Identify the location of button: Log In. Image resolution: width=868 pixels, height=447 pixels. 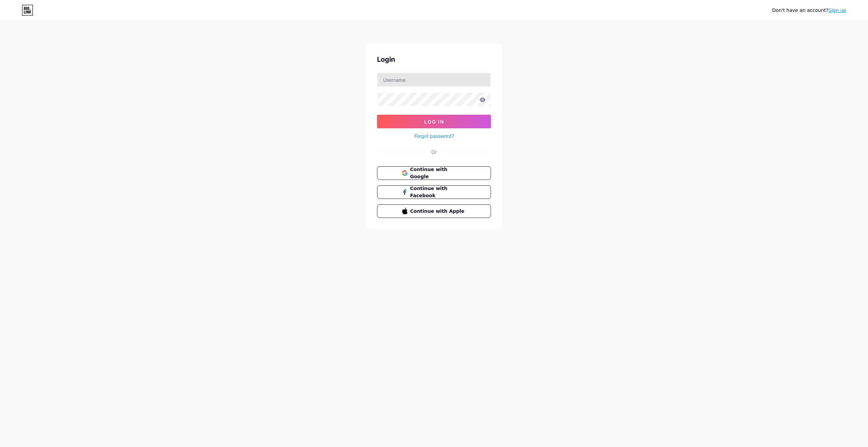
(434, 121).